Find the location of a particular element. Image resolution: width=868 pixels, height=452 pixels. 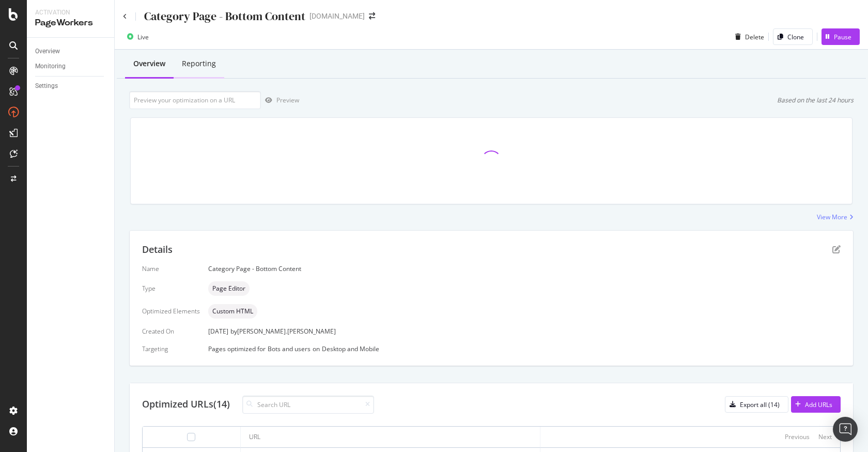

div: Open Intercom Messenger is located at coordinates (845, 429).